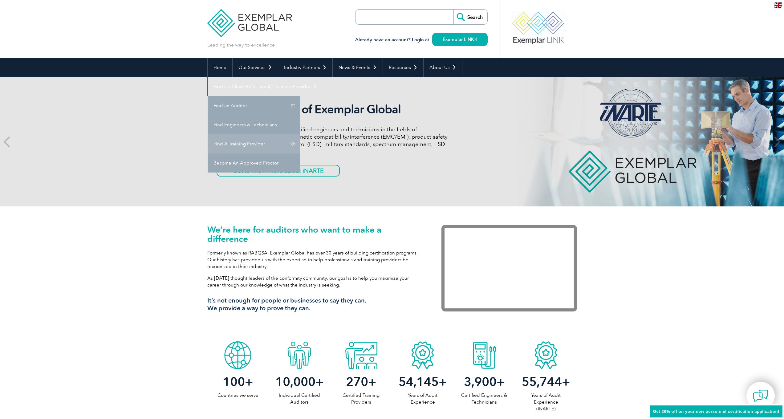  I want to click on p: Years of Audit Experience (iNARTE), so click(546, 402).